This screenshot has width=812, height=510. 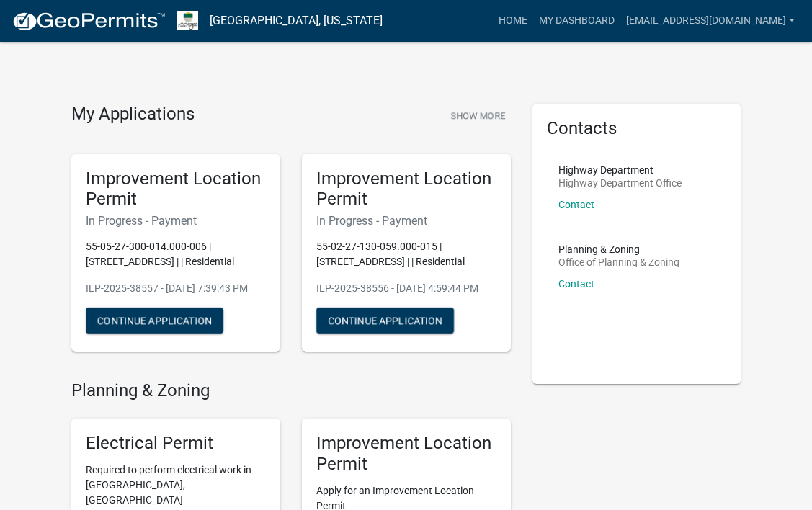 What do you see at coordinates (291, 391) in the screenshot?
I see `h4: Planning & Zoning` at bounding box center [291, 391].